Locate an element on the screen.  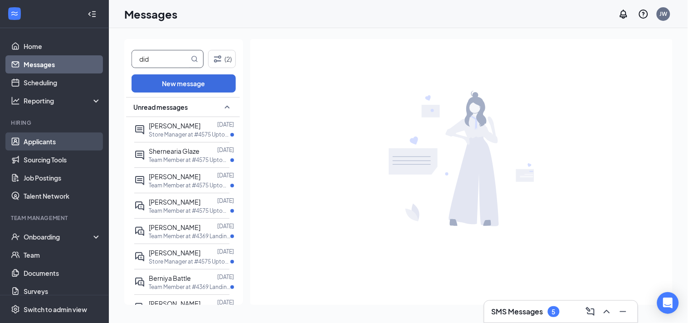
svg: QuestionInfo is located at coordinates (643, 14).